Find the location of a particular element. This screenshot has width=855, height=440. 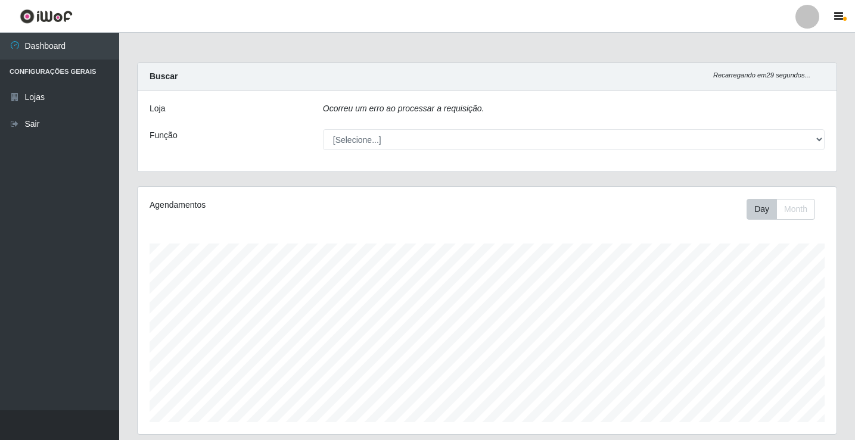

button: Day is located at coordinates (761, 209).